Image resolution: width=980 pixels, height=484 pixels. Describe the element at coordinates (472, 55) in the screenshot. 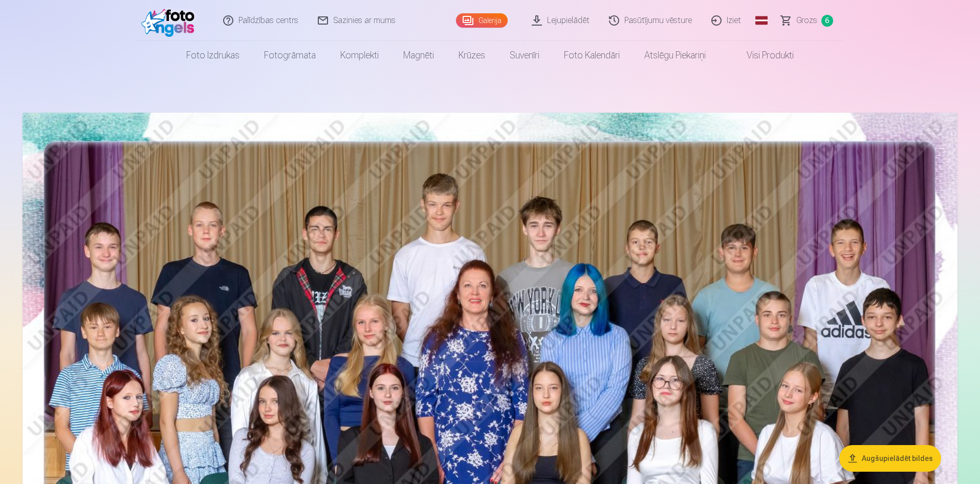

I see `a: Krūzes` at that location.